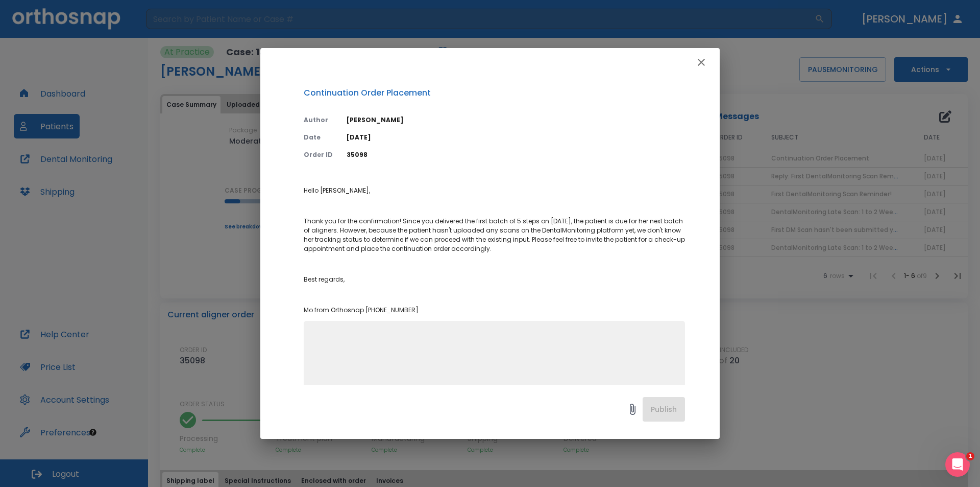 The width and height of the screenshot is (980, 487). I want to click on p: Order ID, so click(319, 155).